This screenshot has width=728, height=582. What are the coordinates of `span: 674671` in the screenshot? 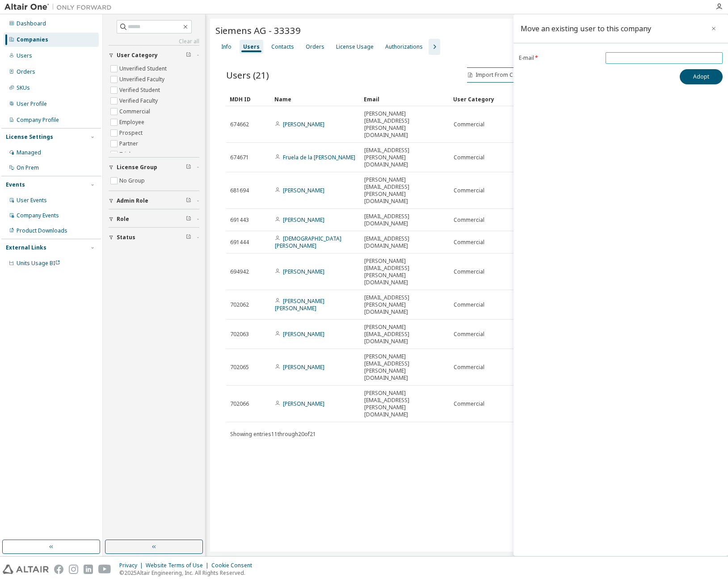 It's located at (239, 157).